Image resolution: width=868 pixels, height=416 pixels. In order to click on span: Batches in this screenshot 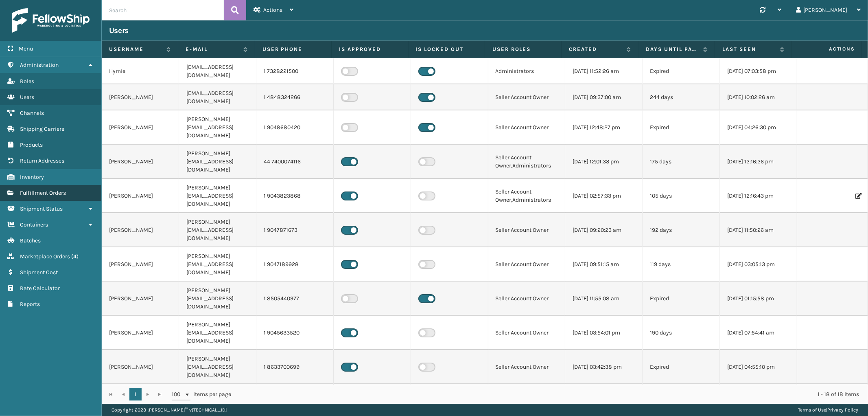, I will do `click(30, 240)`.